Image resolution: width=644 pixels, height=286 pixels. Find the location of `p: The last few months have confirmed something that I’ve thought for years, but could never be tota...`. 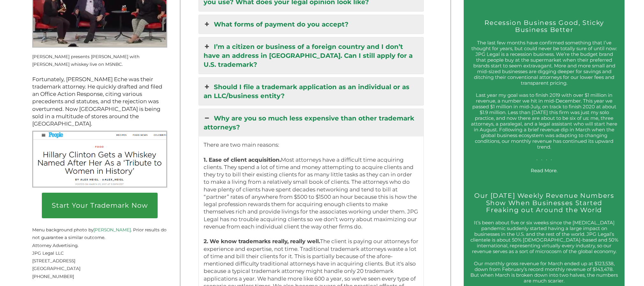

p: The last few months have confirmed something that I’ve thought for years, but could never be tota... is located at coordinates (544, 63).